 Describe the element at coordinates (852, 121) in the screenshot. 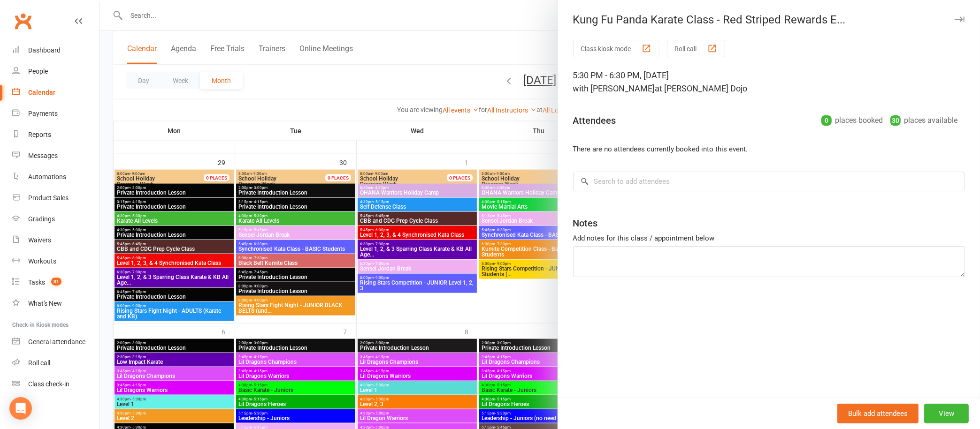

I see `div: places booked` at that location.